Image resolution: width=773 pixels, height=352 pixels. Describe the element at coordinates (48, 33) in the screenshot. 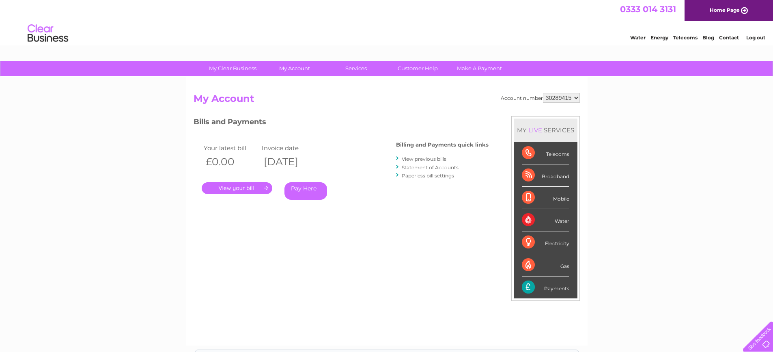

I see `img: logo.png` at that location.